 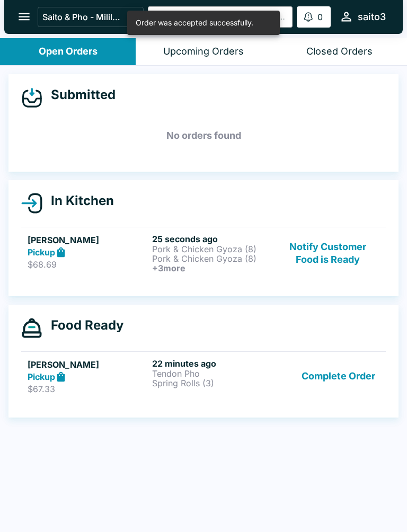 What do you see at coordinates (91, 17) in the screenshot?
I see `button: Saito & Pho - Mililani` at bounding box center [91, 17].